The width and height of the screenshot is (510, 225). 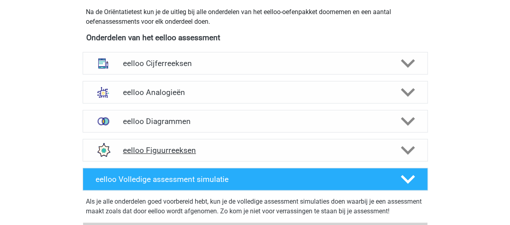 What do you see at coordinates (255, 208) in the screenshot?
I see `div: Als je alle onderdelen goed voorbereid hebt, kun je de volledige assessment simulaties doen waarb...` at bounding box center [255, 208].